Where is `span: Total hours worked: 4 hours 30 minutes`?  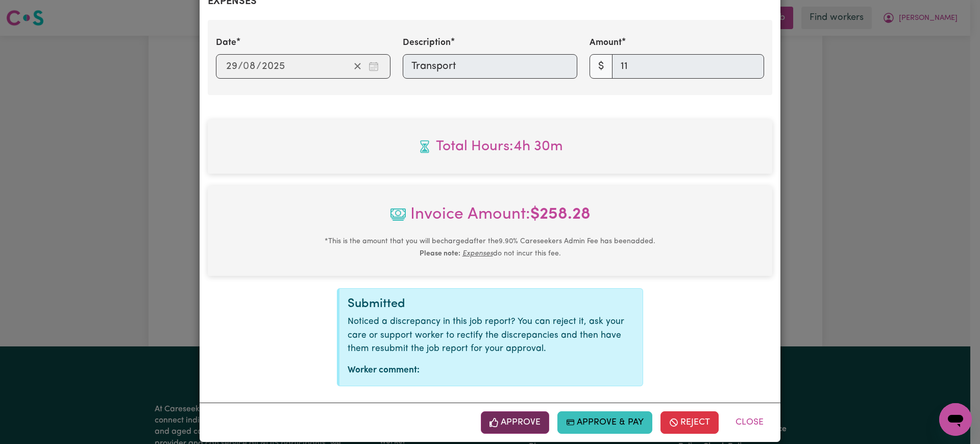
span: Total hours worked: 4 hours 30 minutes is located at coordinates (490, 146).